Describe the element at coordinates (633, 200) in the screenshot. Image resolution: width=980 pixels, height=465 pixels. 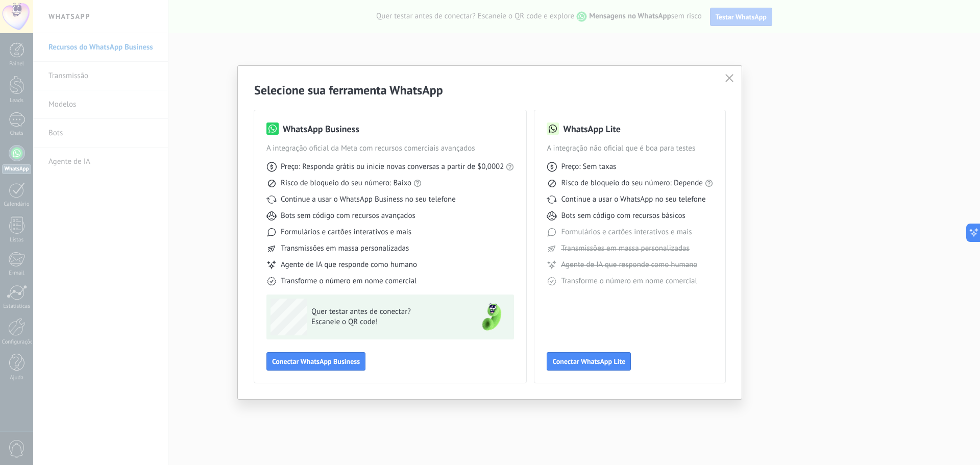
I see `span: Continue a usar o WhatsApp no seu telefone` at that location.